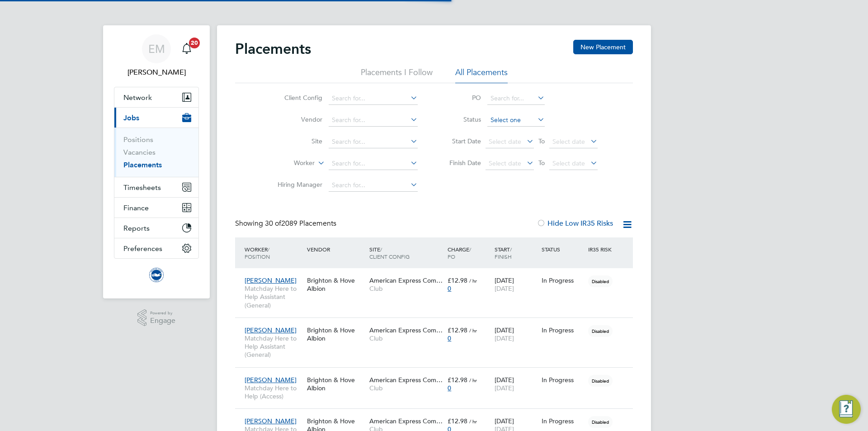 Image resolution: width=868 pixels, height=431 pixels. What do you see at coordinates (563, 249) in the screenshot?
I see `div: Status` at bounding box center [563, 249].